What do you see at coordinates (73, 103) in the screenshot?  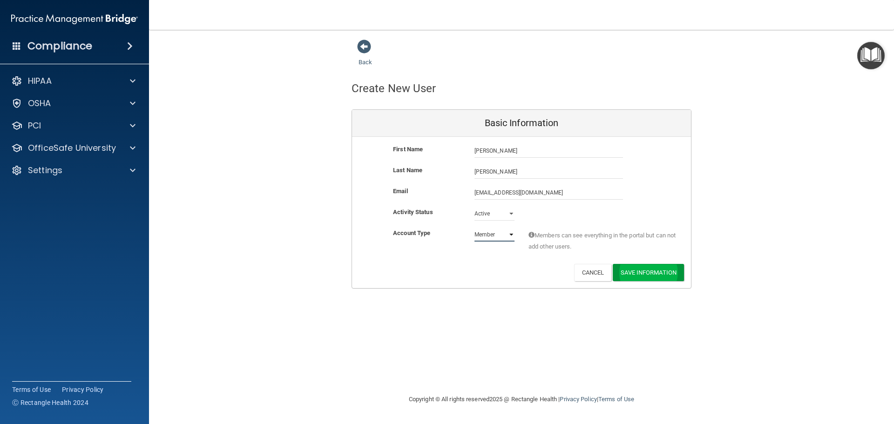 I see `a: OSHA` at bounding box center [73, 103].